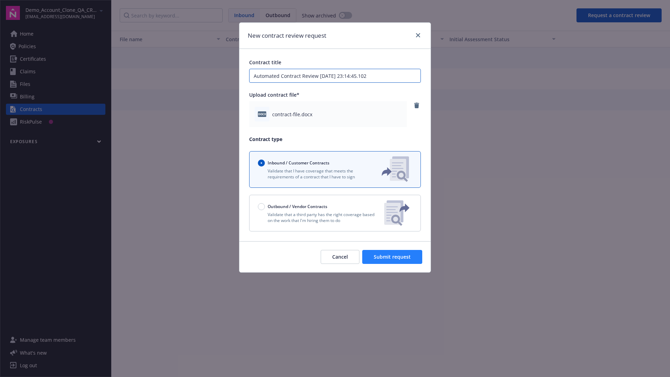  I want to click on span: Submit request, so click(393, 257).